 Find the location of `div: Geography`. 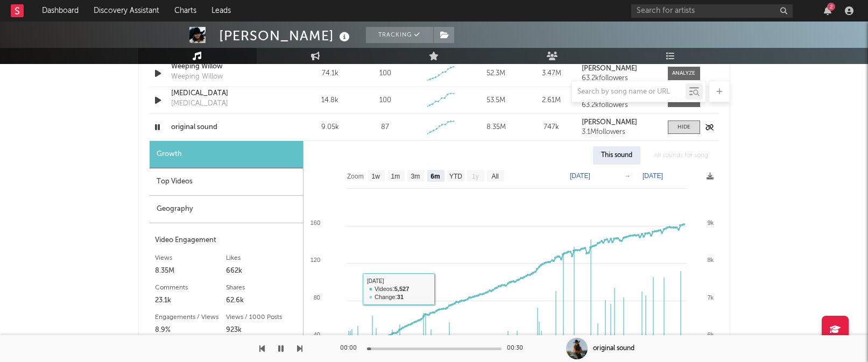

div: Geography is located at coordinates (226, 209).